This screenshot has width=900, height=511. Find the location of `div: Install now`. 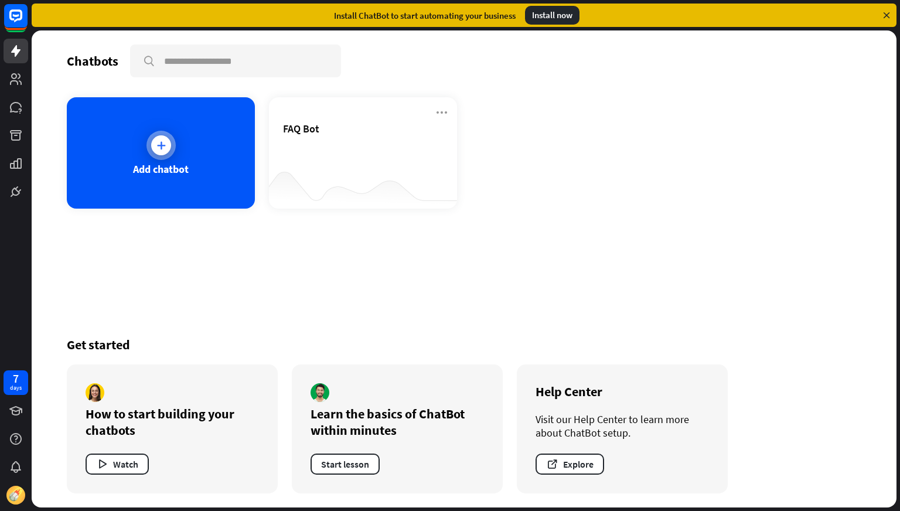

div: Install now is located at coordinates (552, 15).